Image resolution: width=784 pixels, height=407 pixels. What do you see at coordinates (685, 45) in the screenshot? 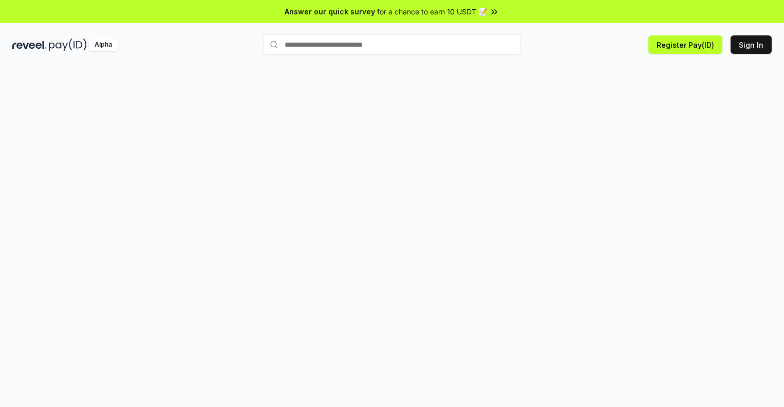
I see `button: Register Pay(ID)` at bounding box center [685, 45].